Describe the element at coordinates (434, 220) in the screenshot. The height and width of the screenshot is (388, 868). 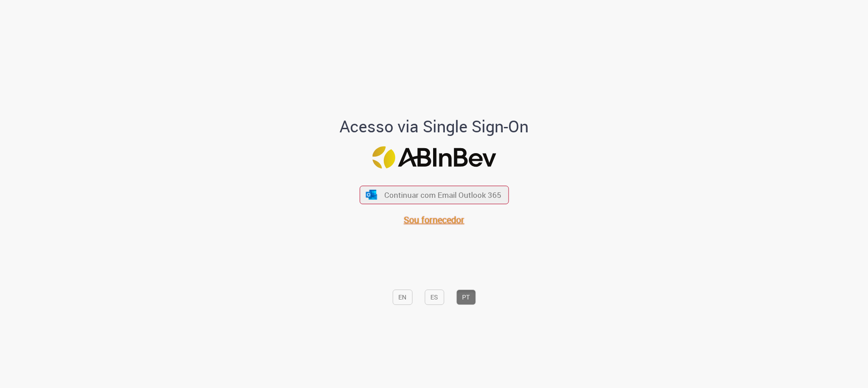
I see `a: Sou fornecedor` at that location.